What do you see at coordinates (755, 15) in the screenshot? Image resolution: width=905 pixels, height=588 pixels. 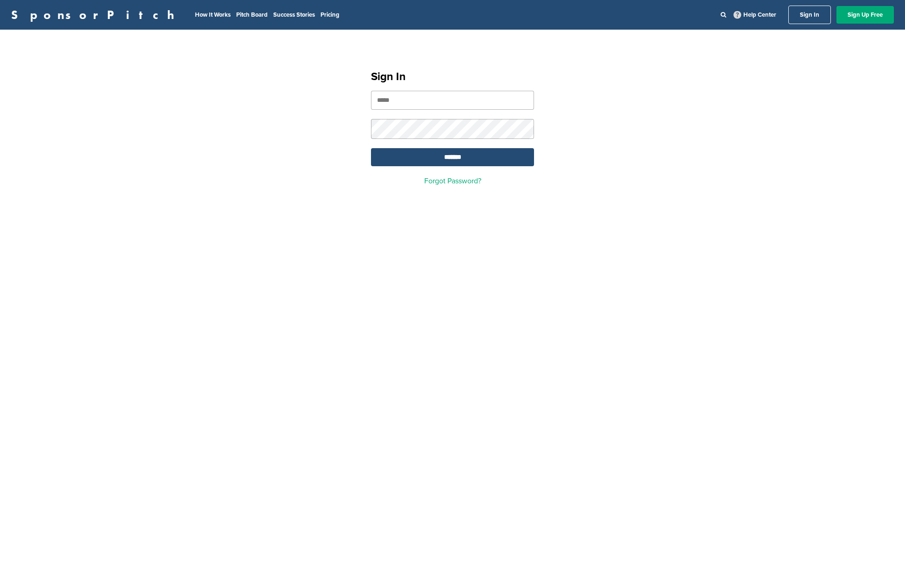 I see `a: Help Center` at bounding box center [755, 15].